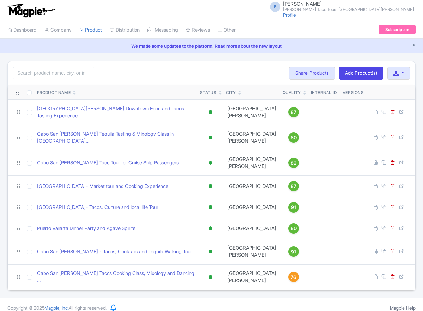  I want to click on th: Versions, so click(353, 92).